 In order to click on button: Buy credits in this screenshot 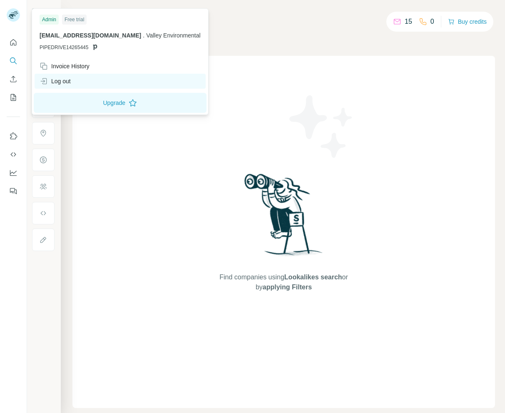, I will do `click(467, 22)`.